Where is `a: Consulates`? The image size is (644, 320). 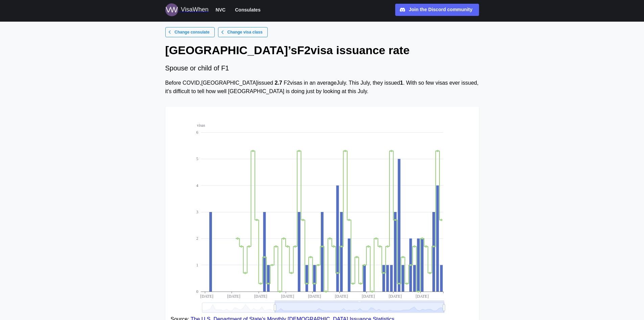
a: Consulates is located at coordinates (248, 10).